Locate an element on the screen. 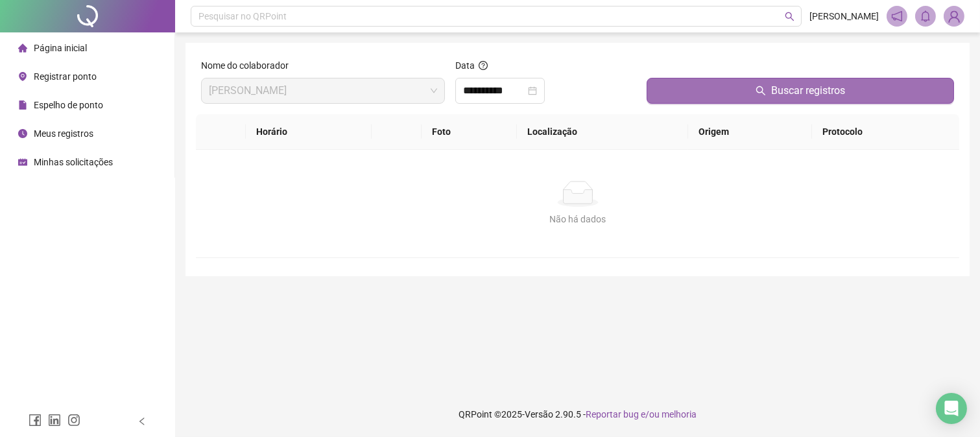 The image size is (980, 437). span: left is located at coordinates (142, 422).